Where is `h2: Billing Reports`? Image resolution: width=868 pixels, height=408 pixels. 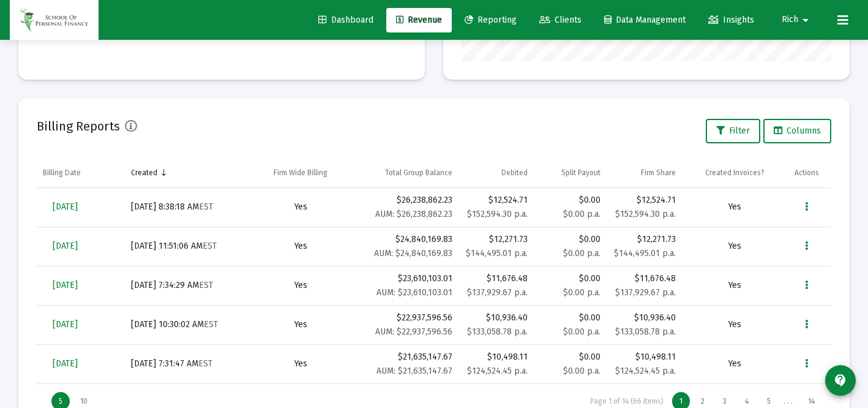
h2: Billing Reports is located at coordinates (79, 126).